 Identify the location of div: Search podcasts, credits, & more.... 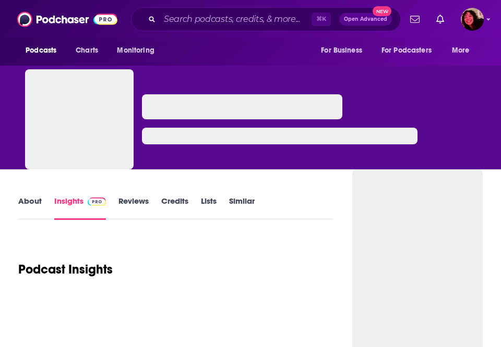
(266, 19).